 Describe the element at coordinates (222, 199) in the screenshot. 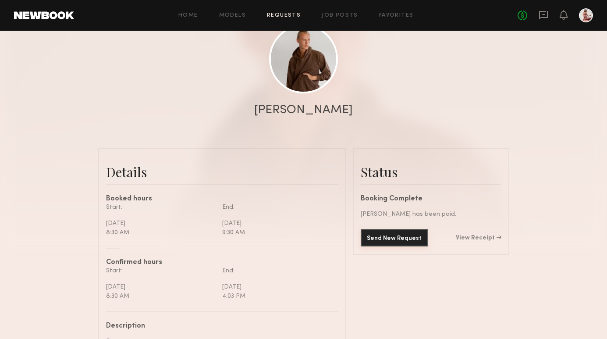

I see `div: Booked hours` at that location.